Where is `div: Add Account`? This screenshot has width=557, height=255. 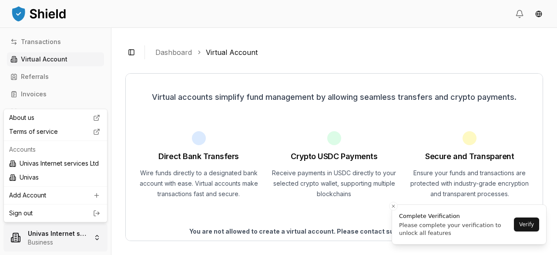
div: Add Account is located at coordinates (55, 195).